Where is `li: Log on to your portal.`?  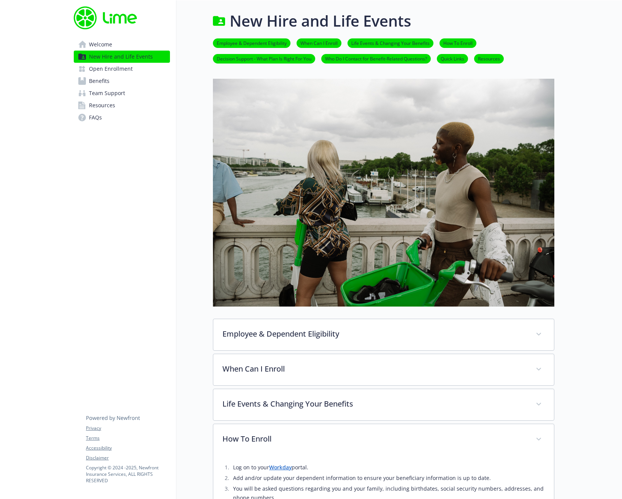
li: Log on to your portal. is located at coordinates (388, 467).